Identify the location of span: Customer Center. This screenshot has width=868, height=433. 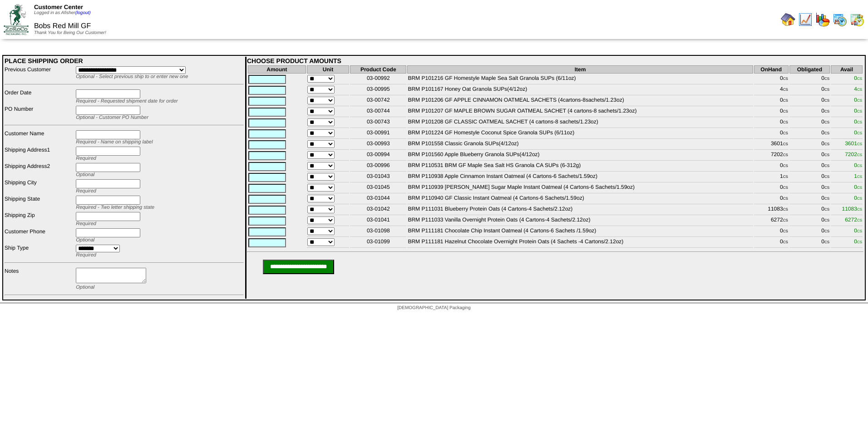
(58, 7).